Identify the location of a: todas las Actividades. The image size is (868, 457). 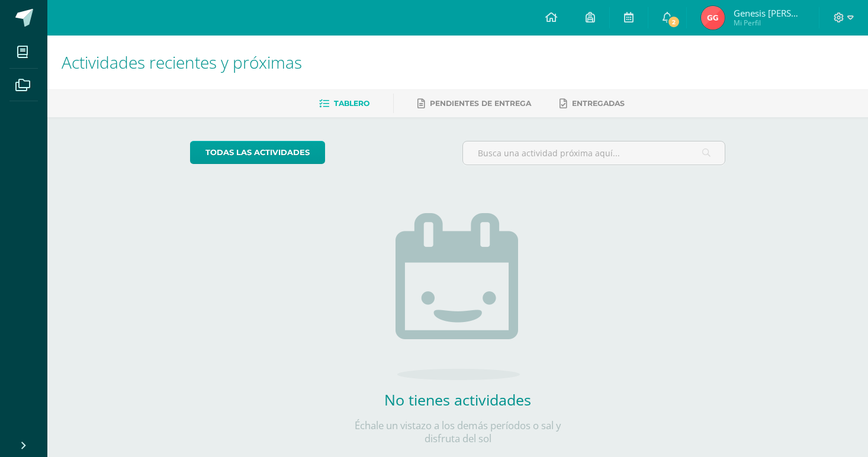
(257, 152).